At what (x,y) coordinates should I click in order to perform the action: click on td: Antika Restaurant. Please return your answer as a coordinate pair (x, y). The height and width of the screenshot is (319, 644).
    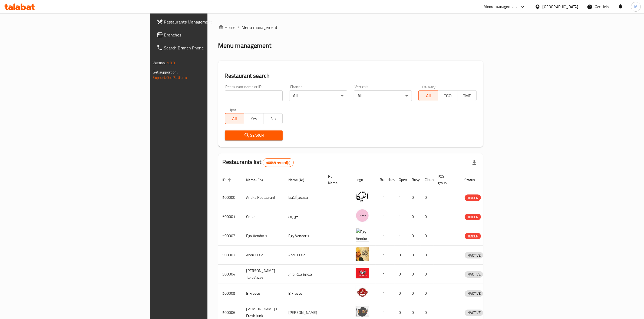
    Looking at the image, I should click on (263, 198).